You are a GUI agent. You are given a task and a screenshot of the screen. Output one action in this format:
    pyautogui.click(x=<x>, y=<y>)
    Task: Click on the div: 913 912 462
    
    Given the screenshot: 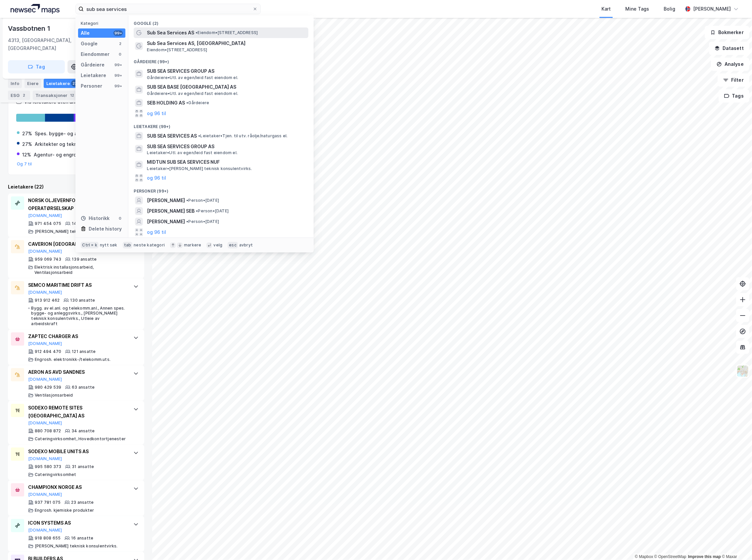 What is the action you would take?
    pyautogui.click(x=47, y=300)
    